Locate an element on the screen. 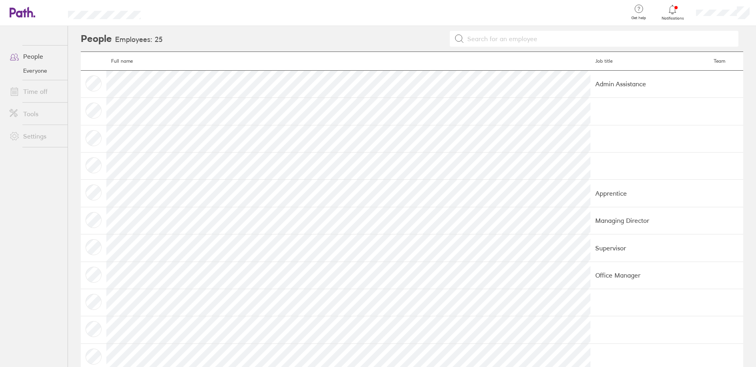 Image resolution: width=756 pixels, height=367 pixels. a: Tools is located at coordinates (35, 114).